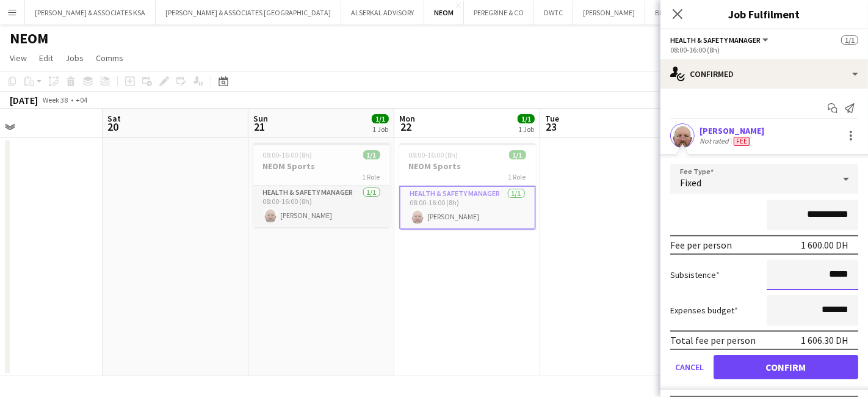 This screenshot has height=397, width=868. I want to click on a: Edit, so click(45, 58).